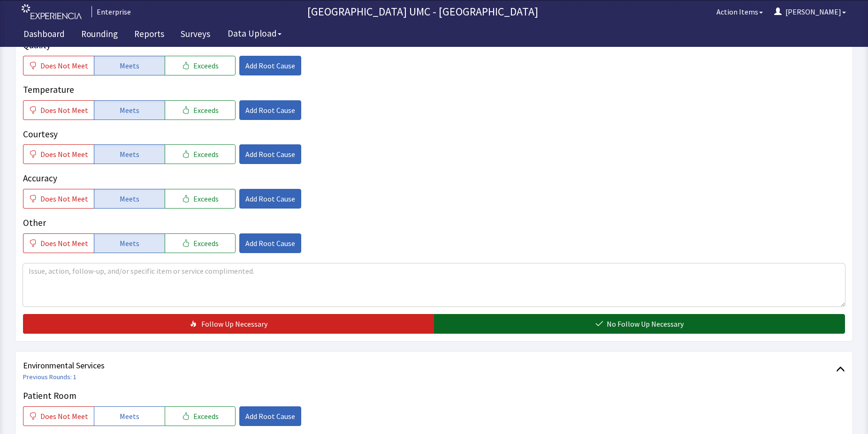 The image size is (868, 434). What do you see at coordinates (195, 35) in the screenshot?
I see `a: Surveys` at bounding box center [195, 35].